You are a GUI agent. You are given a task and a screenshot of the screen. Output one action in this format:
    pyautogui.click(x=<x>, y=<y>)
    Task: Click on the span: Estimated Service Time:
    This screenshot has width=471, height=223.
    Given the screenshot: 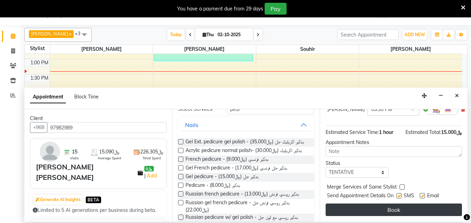 What is the action you would take?
    pyautogui.click(x=352, y=132)
    